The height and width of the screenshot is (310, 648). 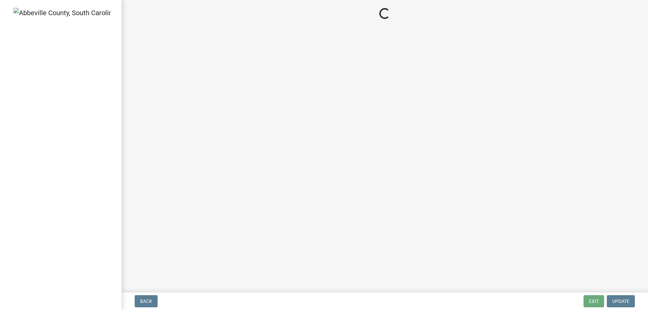 I want to click on button: Exit, so click(x=593, y=301).